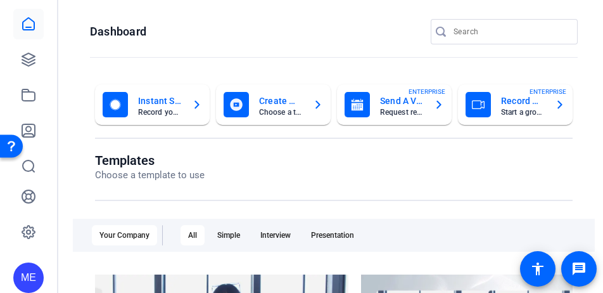 The width and height of the screenshot is (603, 293). Describe the element at coordinates (281, 101) in the screenshot. I see `mat-card-title: Create With A Template` at that location.